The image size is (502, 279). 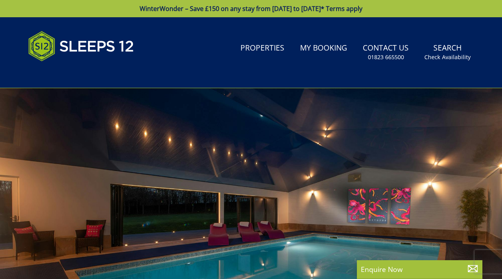 What do you see at coordinates (447, 52) in the screenshot?
I see `a: SearchCheck Availability` at bounding box center [447, 52].